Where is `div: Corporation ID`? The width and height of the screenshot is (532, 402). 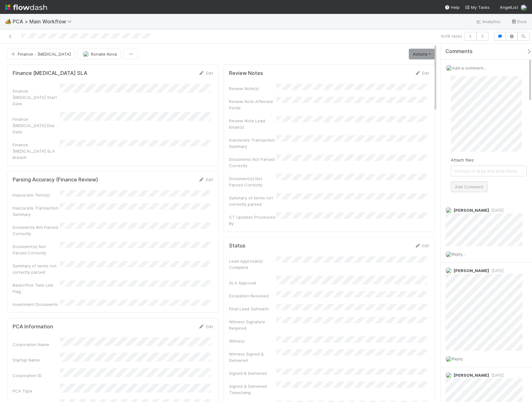 div: Corporation ID is located at coordinates (36, 375).